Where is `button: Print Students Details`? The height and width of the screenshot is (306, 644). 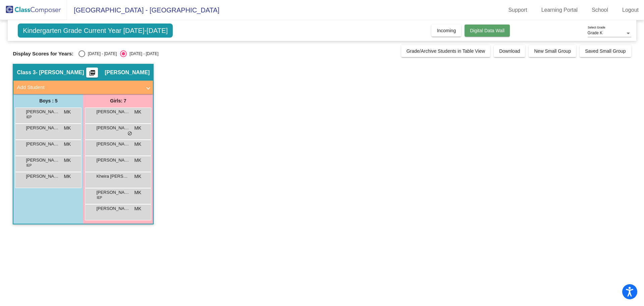
button: Print Students Details is located at coordinates (92, 72).